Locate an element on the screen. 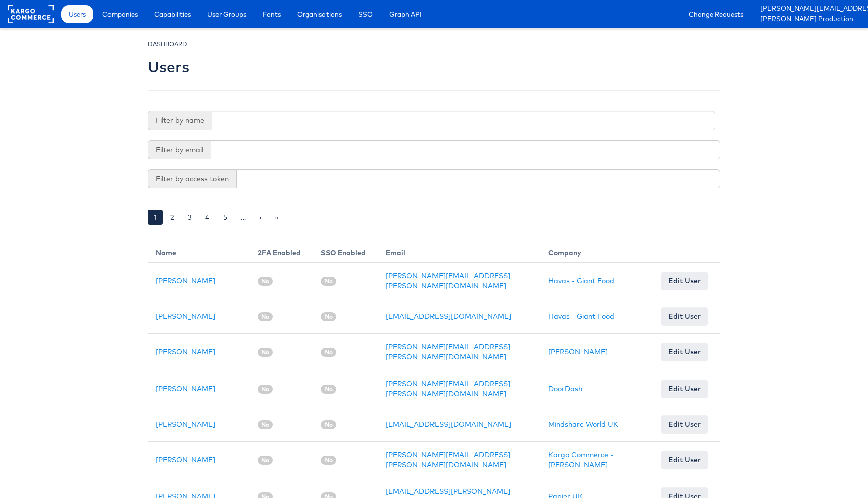 This screenshot has width=868, height=498. a: User Groups is located at coordinates (226, 14).